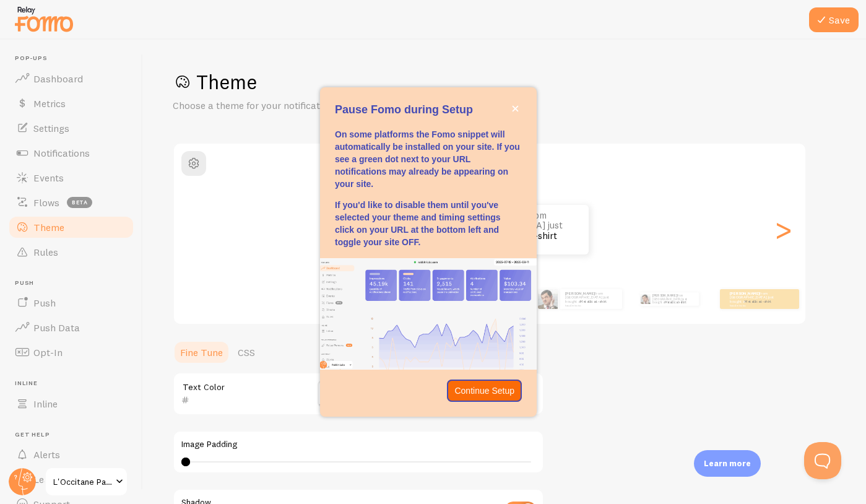  Describe the element at coordinates (202, 352) in the screenshot. I see `a: Fine Tune` at that location.